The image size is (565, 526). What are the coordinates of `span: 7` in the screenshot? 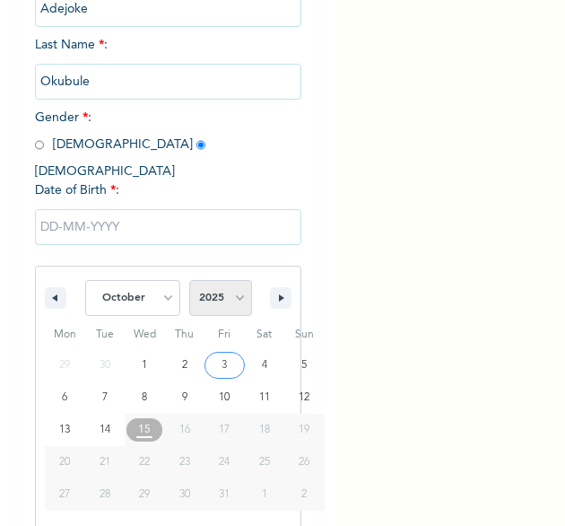 It's located at (105, 397).